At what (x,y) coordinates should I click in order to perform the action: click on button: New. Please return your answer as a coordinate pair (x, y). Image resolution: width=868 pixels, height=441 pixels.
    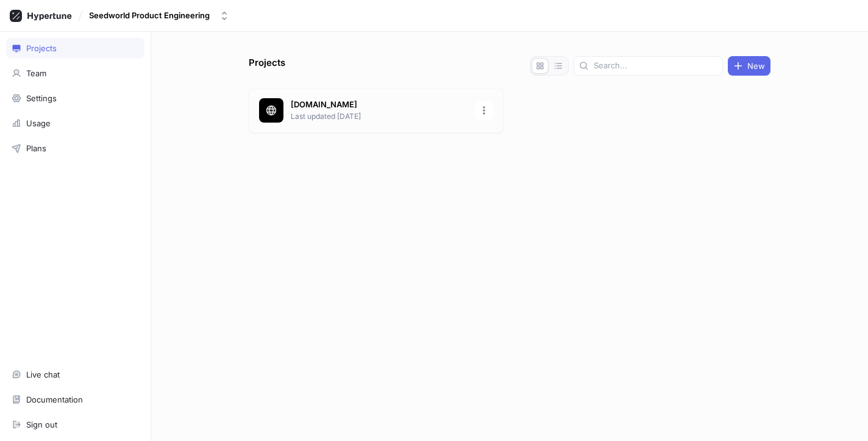
    Looking at the image, I should click on (749, 66).